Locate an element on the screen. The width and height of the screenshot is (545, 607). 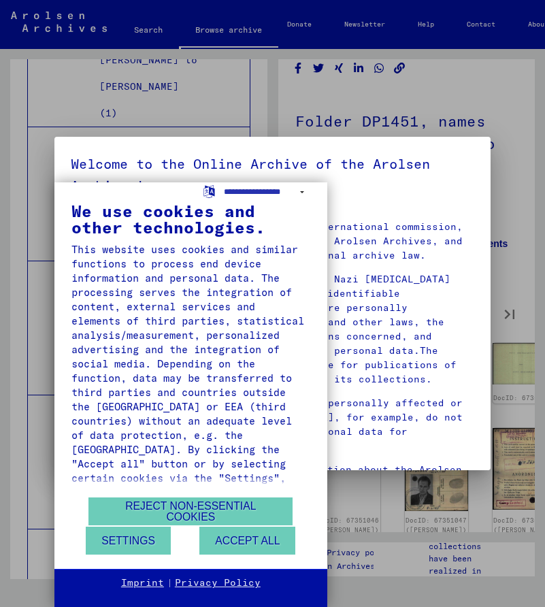
div: This website uses cookies and similar functions to process end device information and personal da... is located at coordinates (191, 399).